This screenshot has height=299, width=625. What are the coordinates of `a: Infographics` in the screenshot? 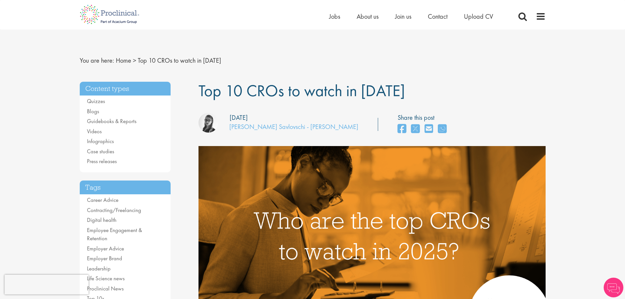 It's located at (100, 141).